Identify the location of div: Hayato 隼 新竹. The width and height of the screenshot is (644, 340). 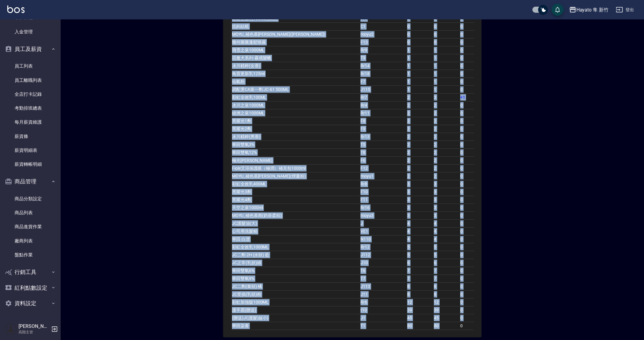
(592, 10).